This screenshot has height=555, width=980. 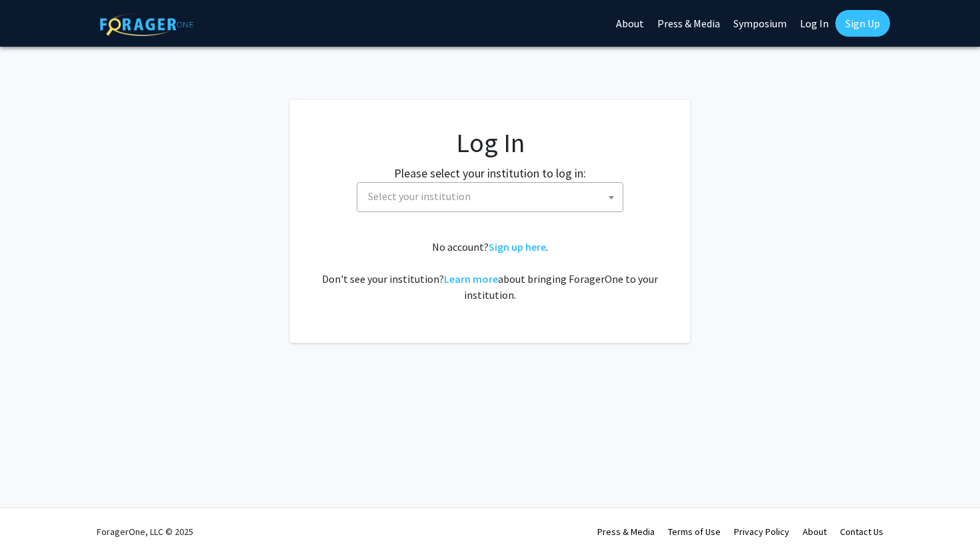 I want to click on a: Sign Up, so click(x=863, y=23).